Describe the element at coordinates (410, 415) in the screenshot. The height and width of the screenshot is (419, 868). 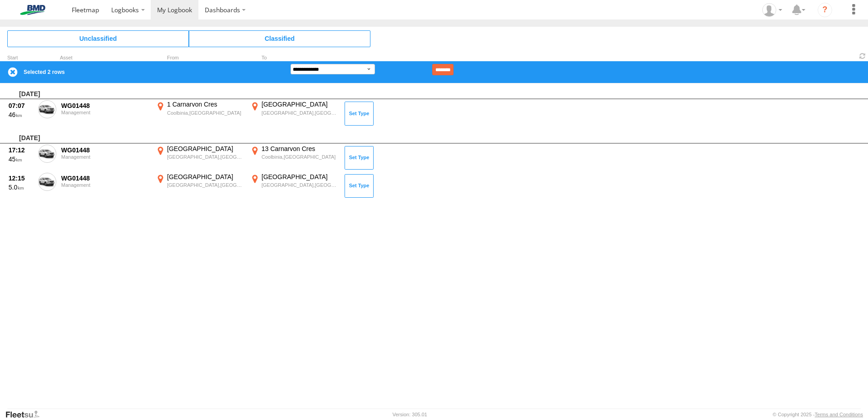
I see `div: Version: 305.01` at that location.